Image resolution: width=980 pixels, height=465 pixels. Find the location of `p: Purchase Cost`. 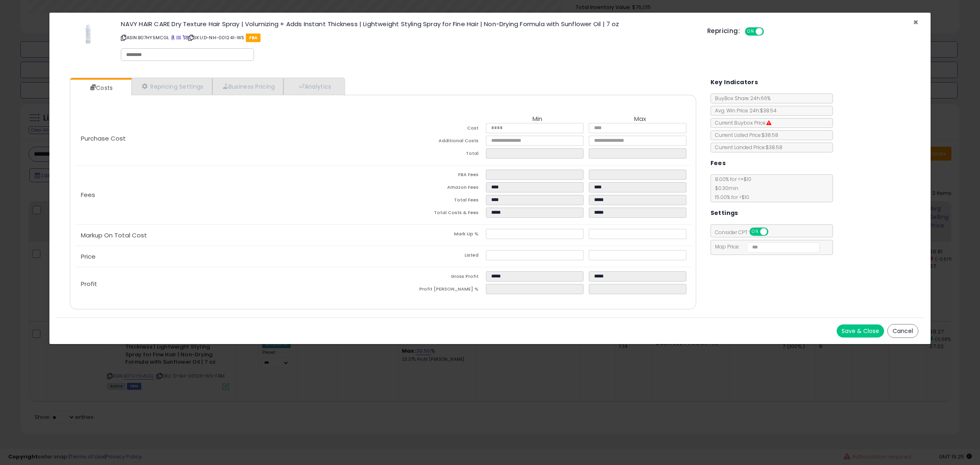

p: Purchase Cost is located at coordinates (229, 139).